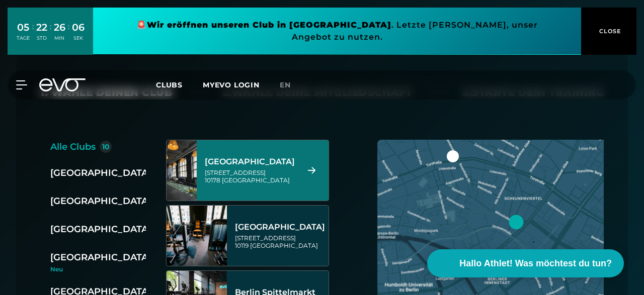  What do you see at coordinates (78, 27) in the screenshot?
I see `div: 06` at bounding box center [78, 27].